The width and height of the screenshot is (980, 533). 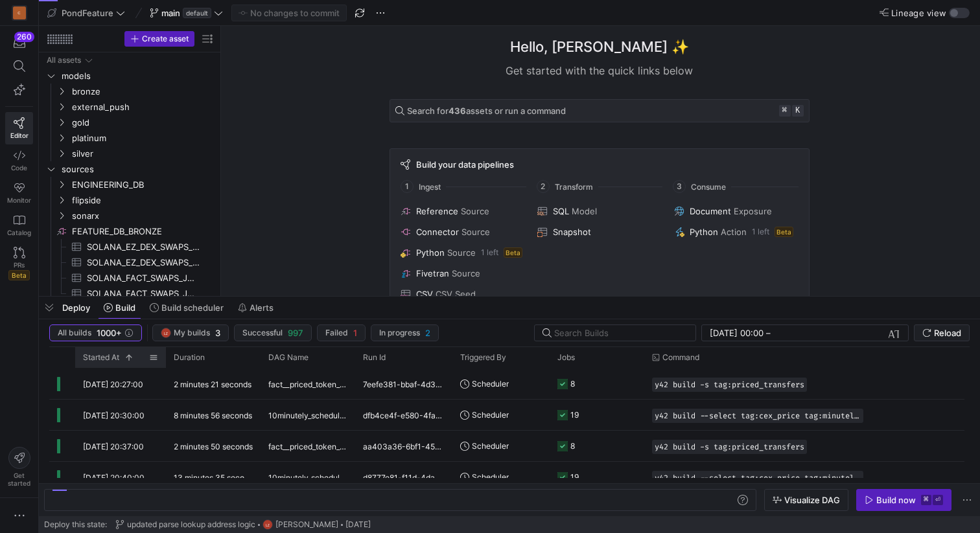 I want to click on a: Catalog, so click(x=19, y=225).